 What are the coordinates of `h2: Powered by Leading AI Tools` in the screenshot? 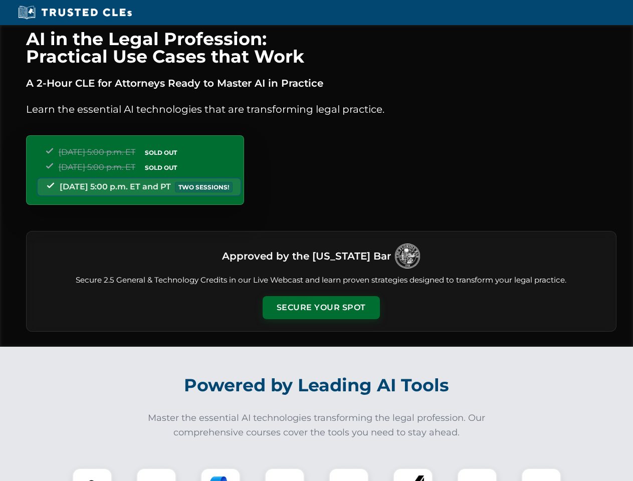 It's located at (317, 385).